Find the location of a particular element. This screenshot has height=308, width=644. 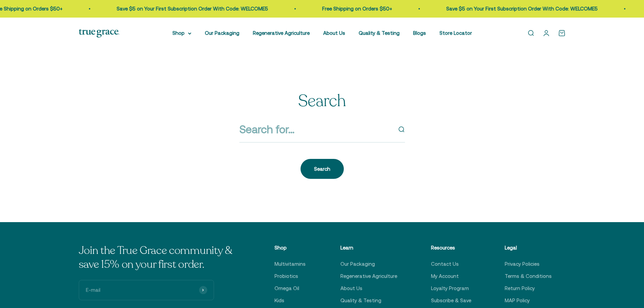

a: Multivitamins is located at coordinates (290, 264).